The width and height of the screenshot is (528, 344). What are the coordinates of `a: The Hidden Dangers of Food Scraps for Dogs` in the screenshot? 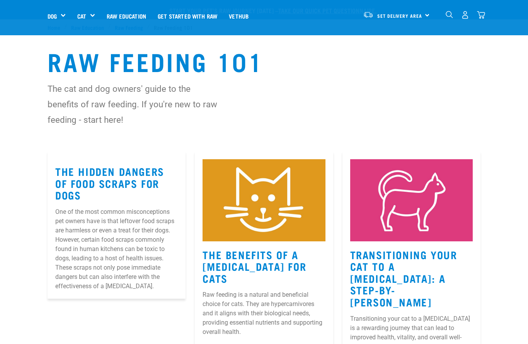 It's located at (110, 183).